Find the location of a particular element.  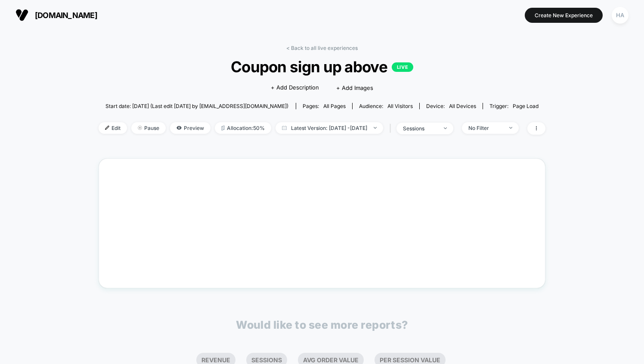

span: Allocation: 50% is located at coordinates (242, 128).